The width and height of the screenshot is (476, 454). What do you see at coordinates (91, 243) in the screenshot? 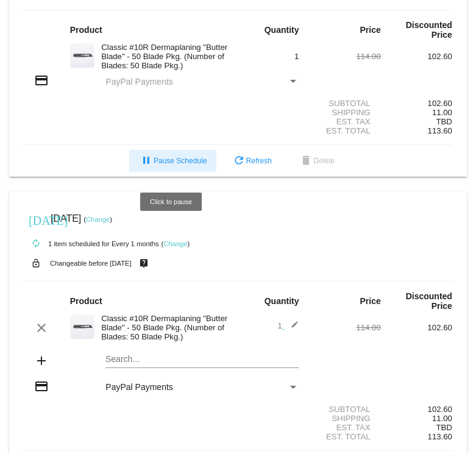
I see `small: 1 item scheduled for Every 1 months` at bounding box center [91, 243].